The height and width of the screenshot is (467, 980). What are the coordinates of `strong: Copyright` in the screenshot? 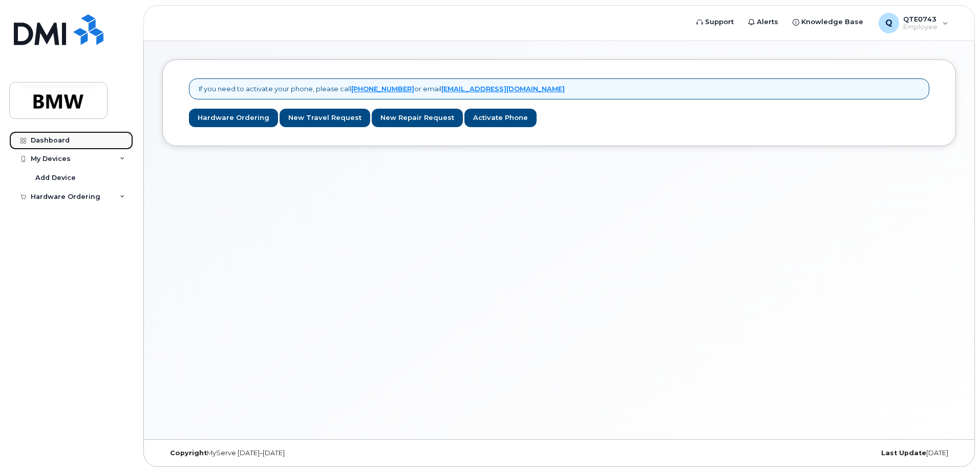 It's located at (188, 453).